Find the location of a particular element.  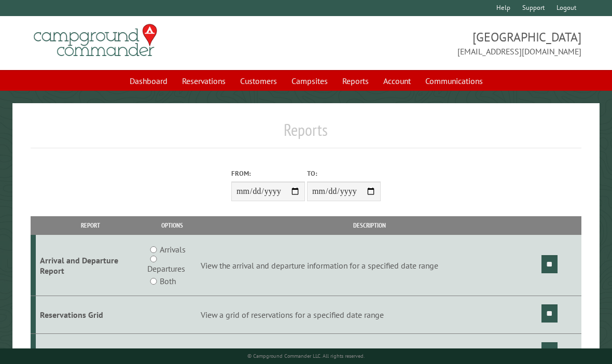

label: To: is located at coordinates (344, 173).